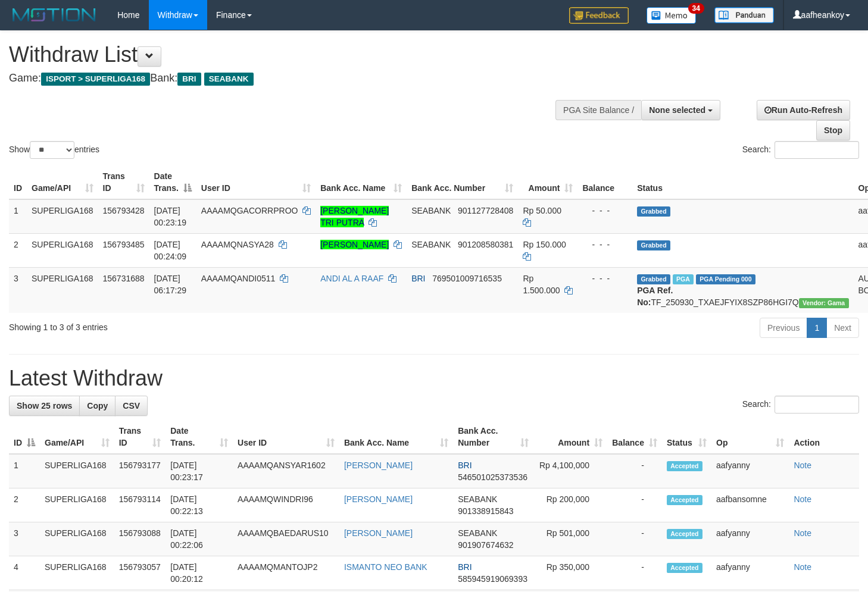 The height and width of the screenshot is (592, 868). What do you see at coordinates (140, 472) in the screenshot?
I see `td: 156793177` at bounding box center [140, 472].